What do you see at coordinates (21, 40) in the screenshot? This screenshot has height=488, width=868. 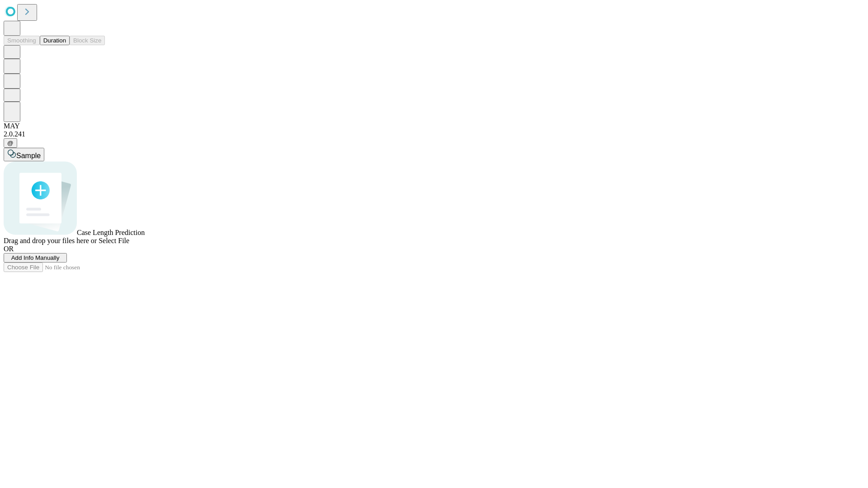 I see `button: Smoothing` at bounding box center [21, 40].